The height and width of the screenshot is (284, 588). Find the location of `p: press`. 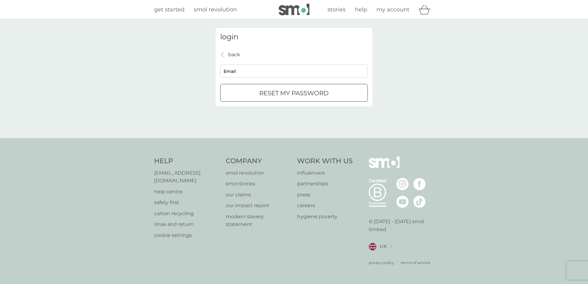

p: press is located at coordinates (325, 195).